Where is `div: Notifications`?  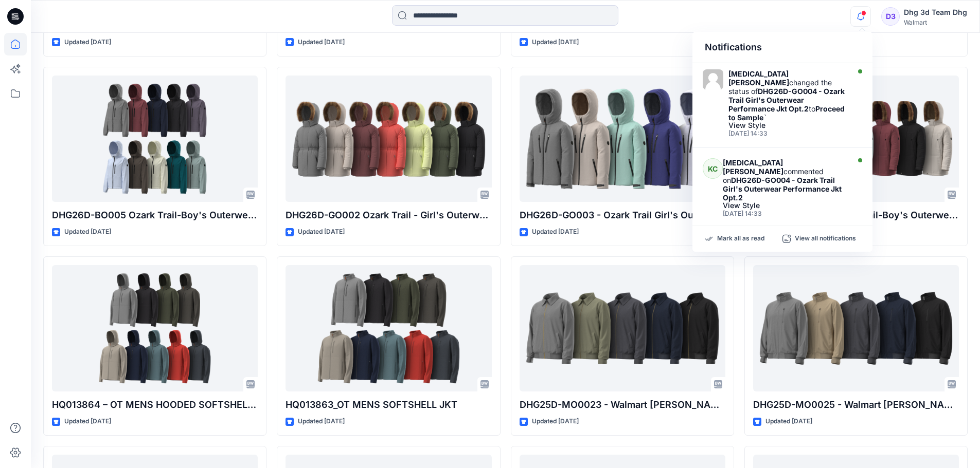
div: Notifications is located at coordinates (783, 47).